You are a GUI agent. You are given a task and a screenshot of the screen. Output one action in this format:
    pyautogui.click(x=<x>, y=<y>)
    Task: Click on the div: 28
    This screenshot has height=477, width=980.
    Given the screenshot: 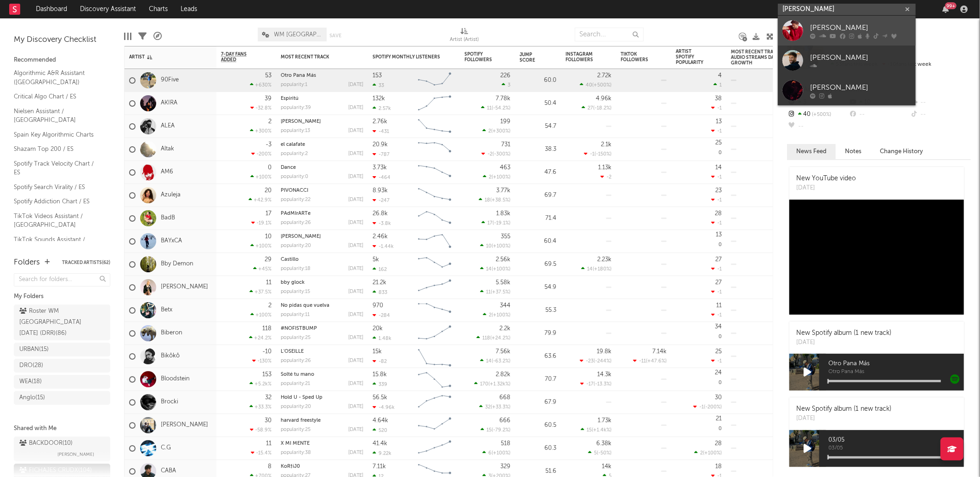 What is the action you would take?
    pyautogui.click(x=718, y=214)
    